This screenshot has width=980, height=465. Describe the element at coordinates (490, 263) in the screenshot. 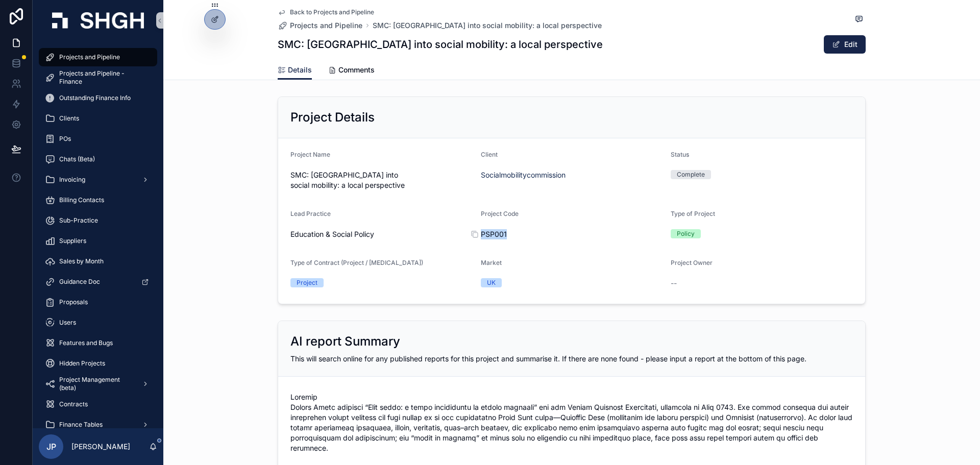

I see `span: Market` at that location.